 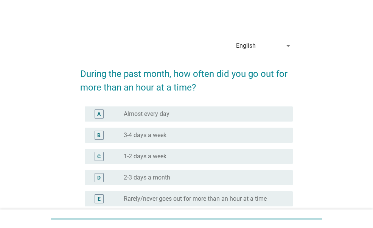 What do you see at coordinates (99, 156) in the screenshot?
I see `div: C` at bounding box center [99, 156].